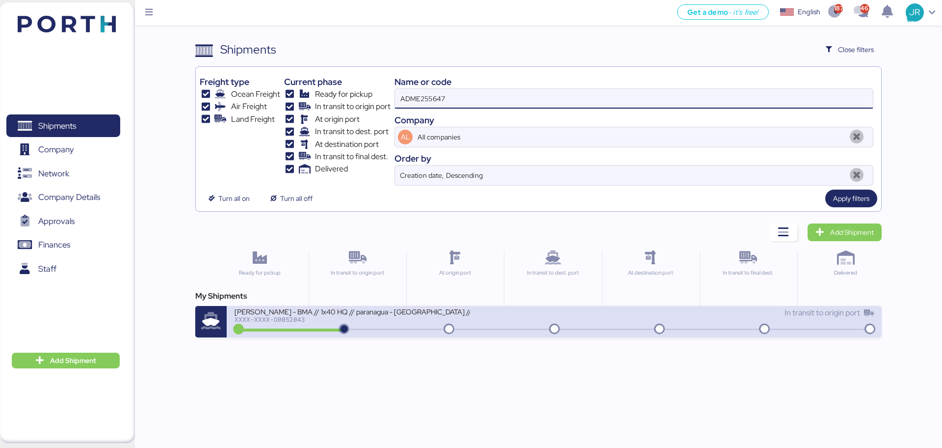 The width and height of the screenshot is (942, 448). Describe the element at coordinates (57, 126) in the screenshot. I see `span: Shipments` at that location.